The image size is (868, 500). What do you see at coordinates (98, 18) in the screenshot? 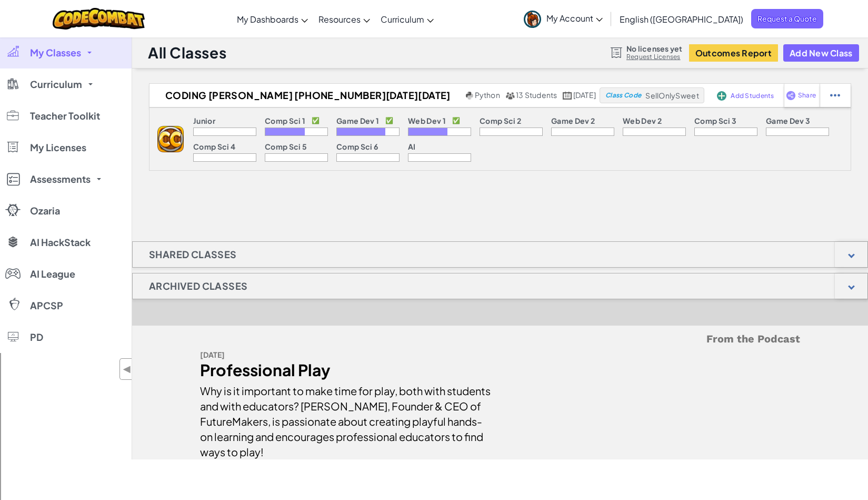
I see `a: CodeCombat logo` at bounding box center [98, 18].